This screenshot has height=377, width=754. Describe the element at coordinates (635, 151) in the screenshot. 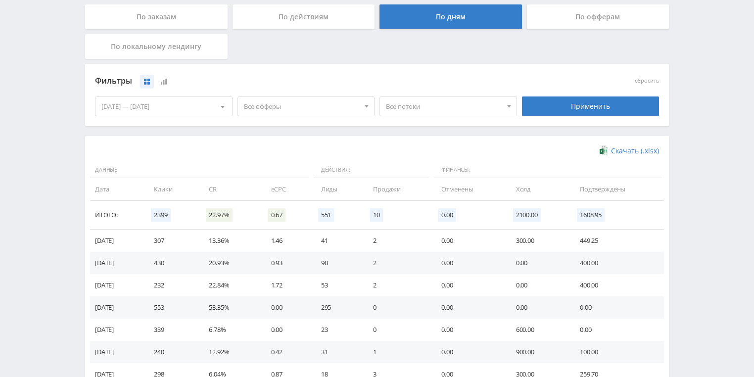

I see `span: Скачать (.xlsx)` at that location.